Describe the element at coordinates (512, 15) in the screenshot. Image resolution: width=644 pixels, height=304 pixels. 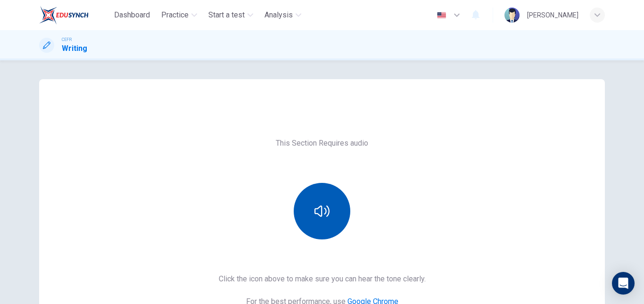
I see `img: Profile picture` at that location.